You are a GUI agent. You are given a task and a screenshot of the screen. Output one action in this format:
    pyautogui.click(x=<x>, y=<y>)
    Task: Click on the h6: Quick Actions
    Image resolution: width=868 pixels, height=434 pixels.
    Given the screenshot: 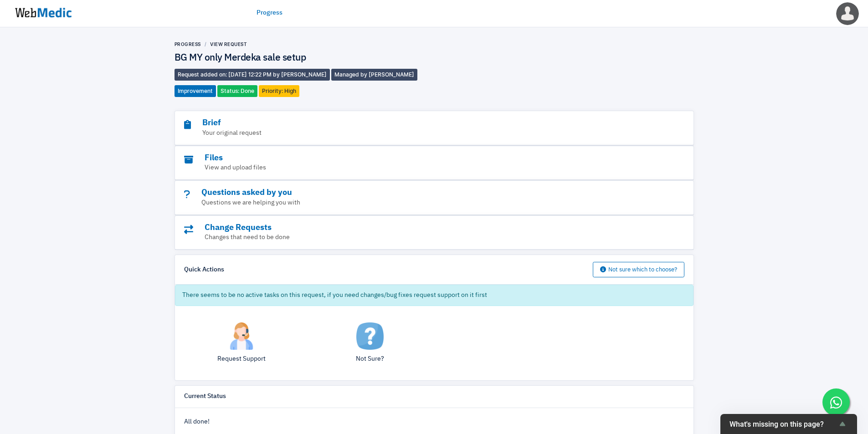 What is the action you would take?
    pyautogui.click(x=204, y=270)
    